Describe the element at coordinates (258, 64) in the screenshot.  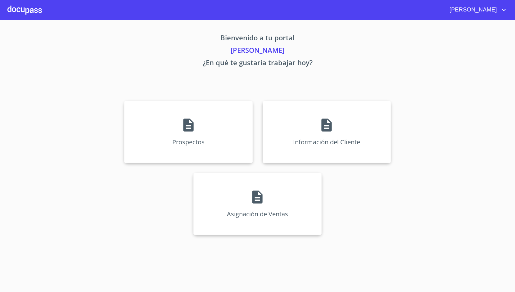
I see `p: ¿En qué te gustaría trabajar hoy?` at that location.